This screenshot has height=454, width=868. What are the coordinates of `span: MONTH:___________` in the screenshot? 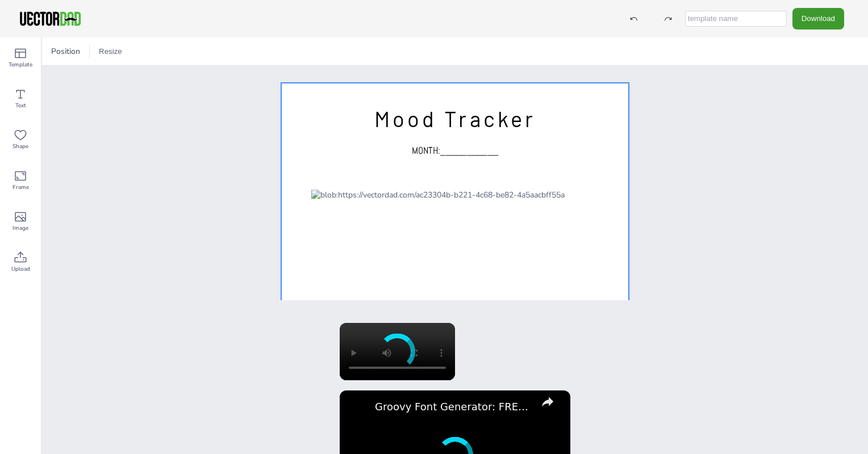 It's located at (455, 151).